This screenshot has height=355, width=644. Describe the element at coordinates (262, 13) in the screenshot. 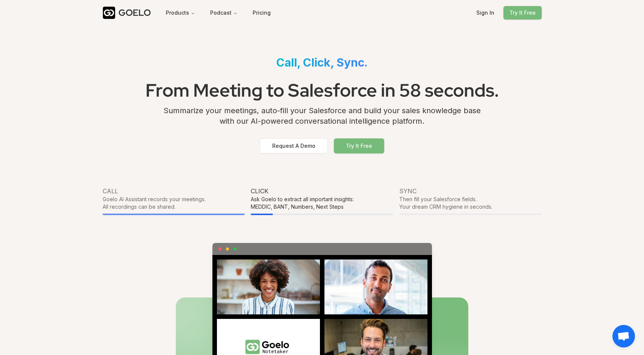

I see `button: Pricing` at that location.